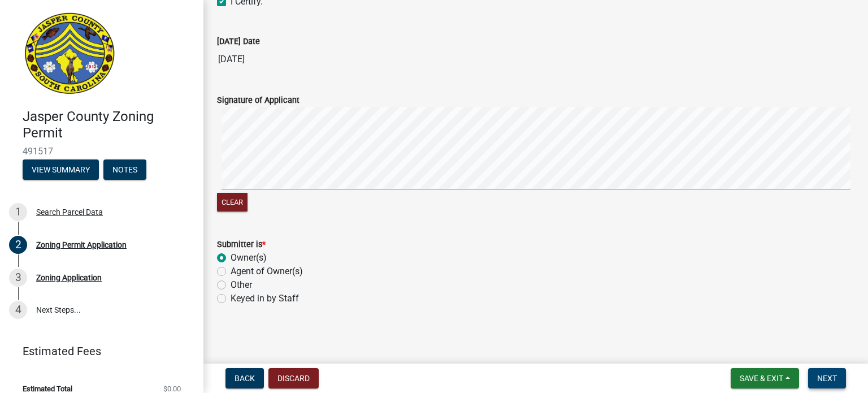  Describe the element at coordinates (124, 170) in the screenshot. I see `wm-modal-confirm: Notes` at that location.